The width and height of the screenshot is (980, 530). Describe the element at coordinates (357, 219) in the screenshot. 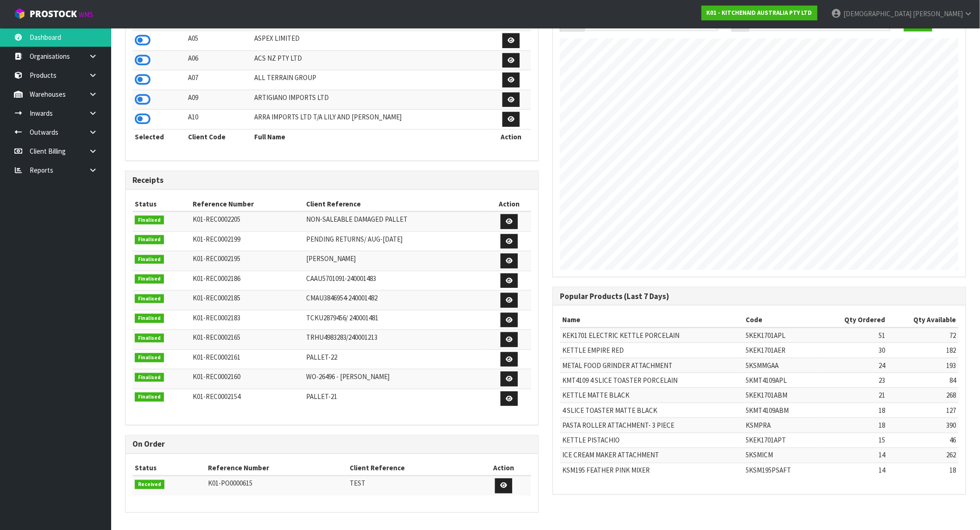

I see `span: NON-SALEABLE DAMAGED PALLET` at that location.